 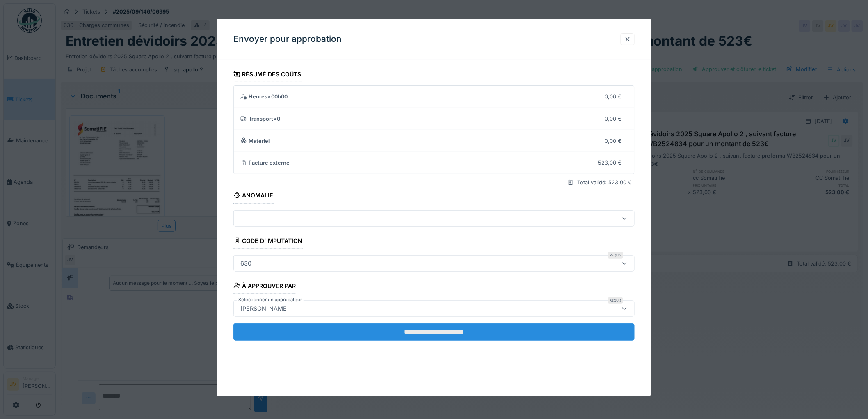 What do you see at coordinates (434, 162) in the screenshot?
I see `summary: Facture externe523,00 €` at bounding box center [434, 162].